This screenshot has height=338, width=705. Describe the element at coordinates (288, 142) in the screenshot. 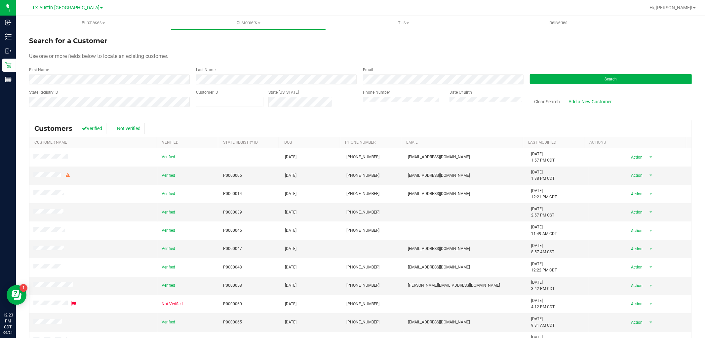

I see `a: DOB` at that location.